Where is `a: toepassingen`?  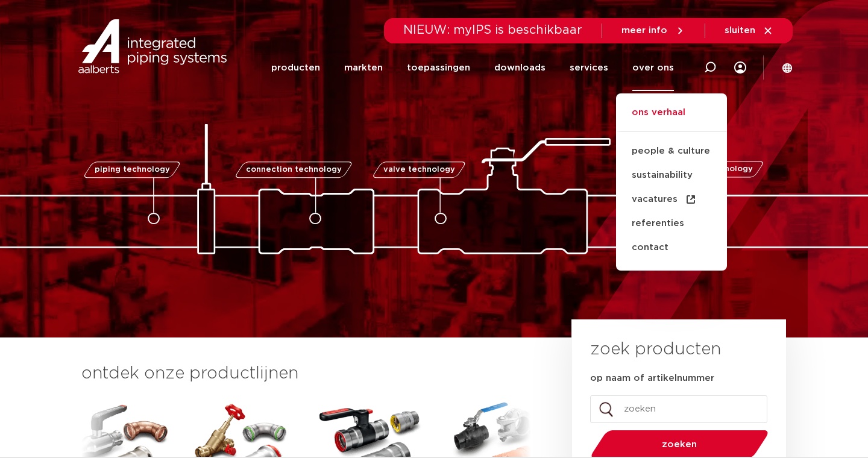
a: toepassingen is located at coordinates (438, 67).